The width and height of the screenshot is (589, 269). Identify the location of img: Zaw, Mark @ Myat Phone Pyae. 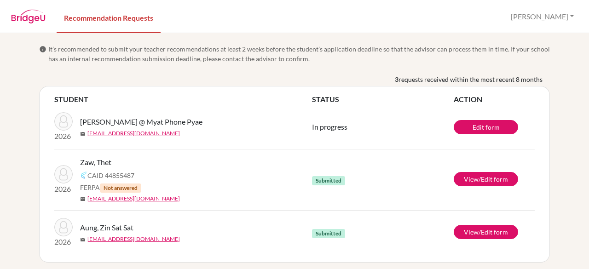
(64, 122).